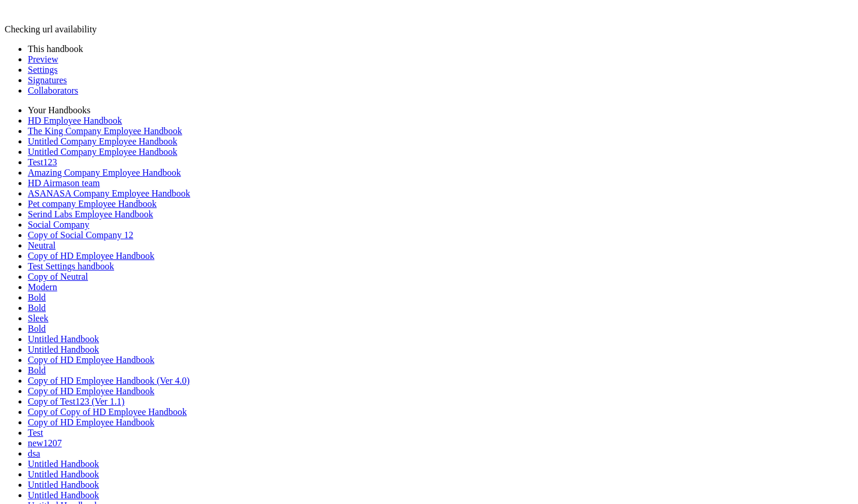 This screenshot has width=858, height=504. What do you see at coordinates (109, 193) in the screenshot?
I see `a: ASANASA Company Employee Handbook` at bounding box center [109, 193].